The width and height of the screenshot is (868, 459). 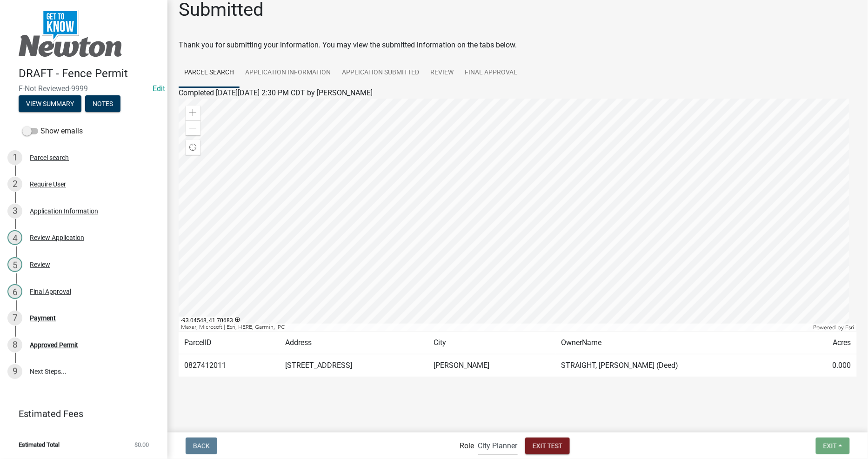 I want to click on wm-modal-confirm: Edit Application Number, so click(x=159, y=88).